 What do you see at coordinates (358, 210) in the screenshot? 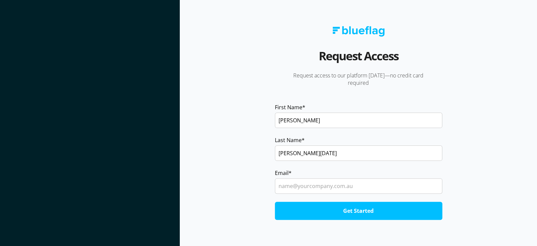
I see `input: Get Started` at bounding box center [358, 210].